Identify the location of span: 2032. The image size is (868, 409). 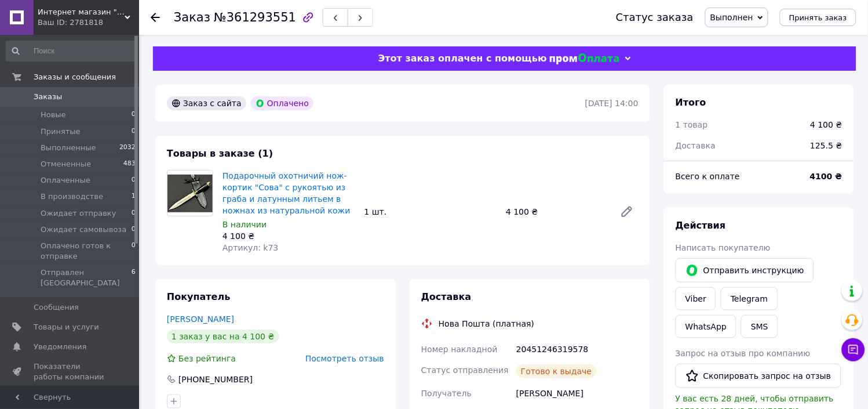
(128, 148).